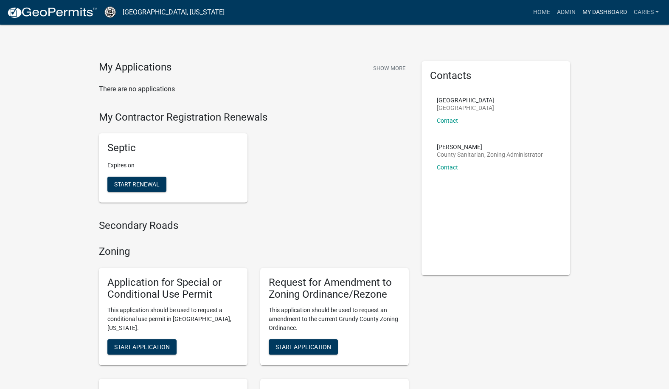 The width and height of the screenshot is (669, 389). I want to click on h5: Septic, so click(173, 148).